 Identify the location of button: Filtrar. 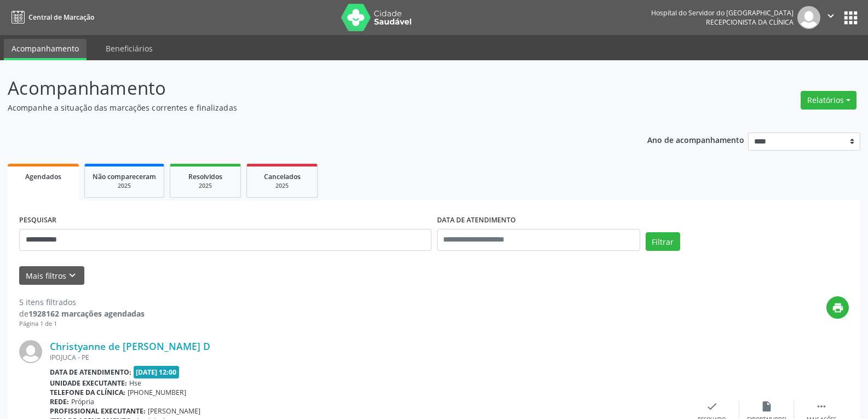
(662, 241).